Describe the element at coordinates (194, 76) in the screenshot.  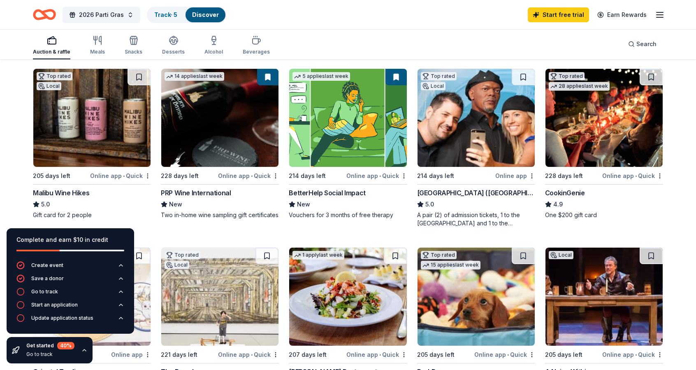
I see `div: 14 applies last week` at that location.